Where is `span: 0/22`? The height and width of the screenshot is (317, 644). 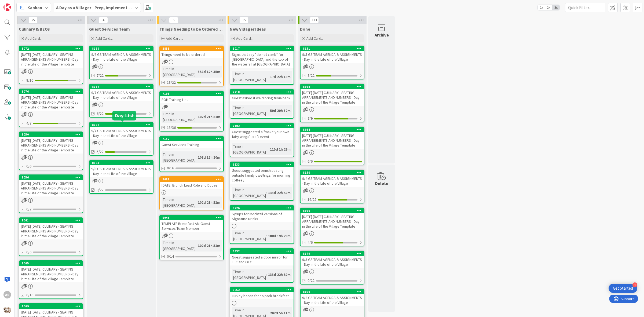
span: 0/22 is located at coordinates (311, 280).